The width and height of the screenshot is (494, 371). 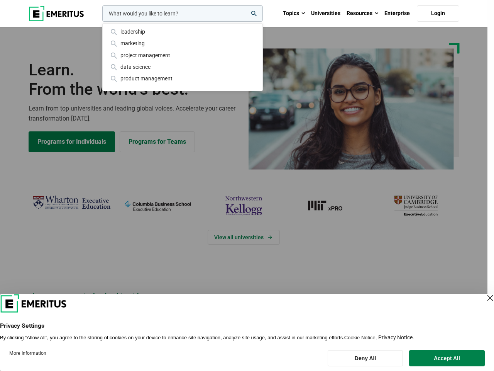 What do you see at coordinates (183, 67) in the screenshot?
I see `div: data science` at bounding box center [183, 67].